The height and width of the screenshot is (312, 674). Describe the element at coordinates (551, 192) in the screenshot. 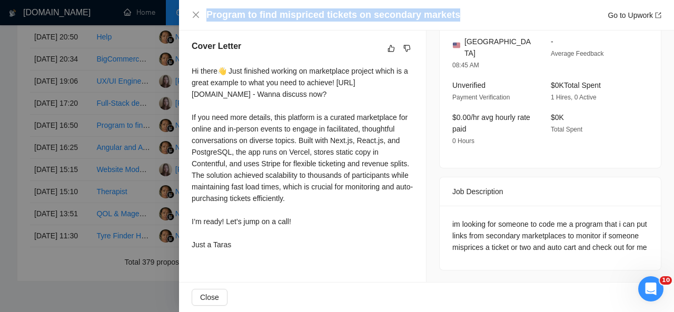

I see `div: Job Description` at that location.